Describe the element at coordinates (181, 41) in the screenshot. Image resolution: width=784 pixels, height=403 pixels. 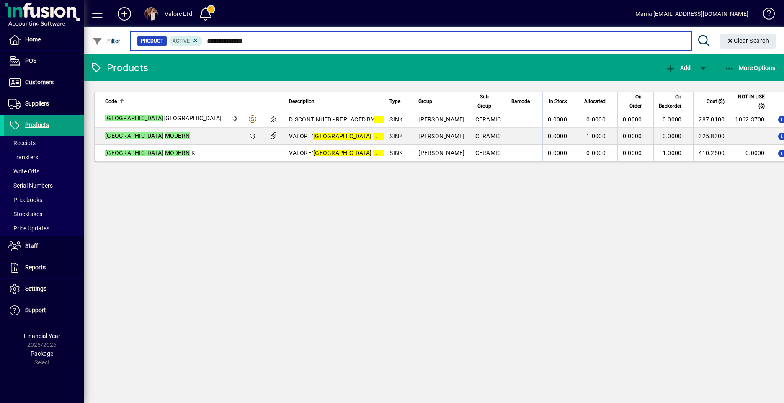
I see `span: Active` at that location.